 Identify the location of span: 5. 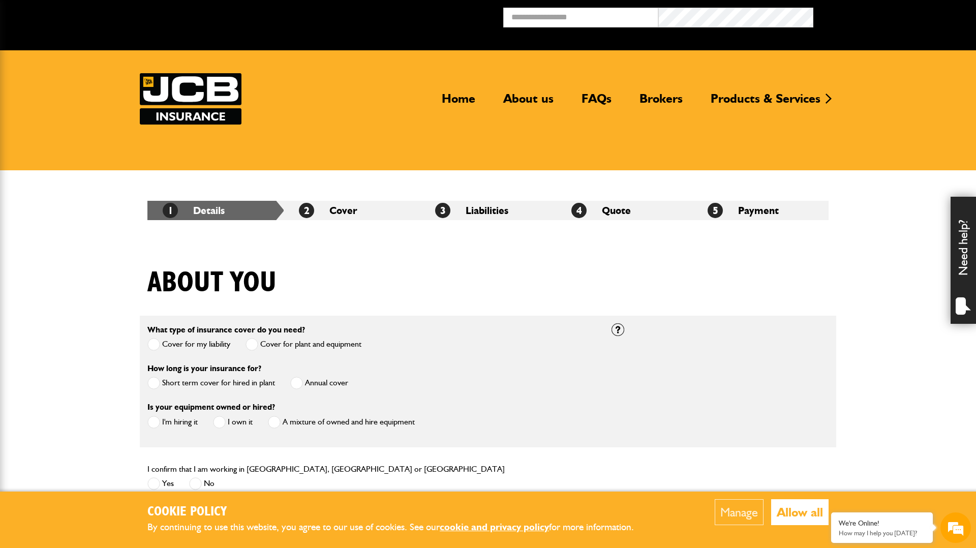
(716, 211).